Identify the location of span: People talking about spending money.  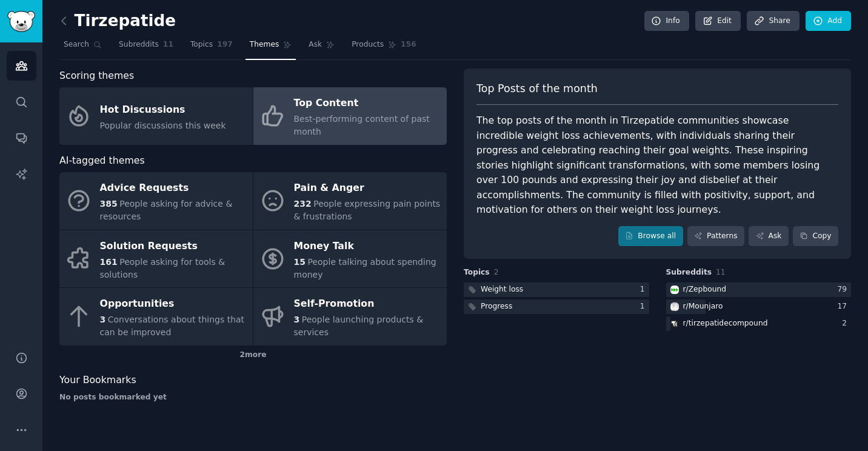
(365, 268).